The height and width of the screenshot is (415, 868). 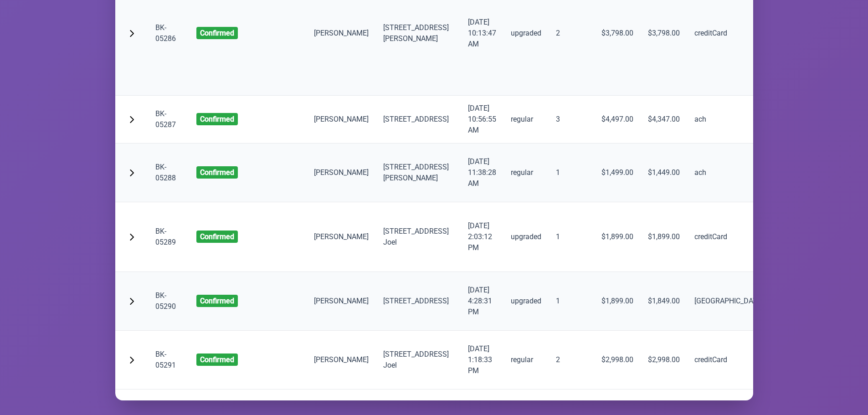 I want to click on a: BK-05290, so click(x=165, y=301).